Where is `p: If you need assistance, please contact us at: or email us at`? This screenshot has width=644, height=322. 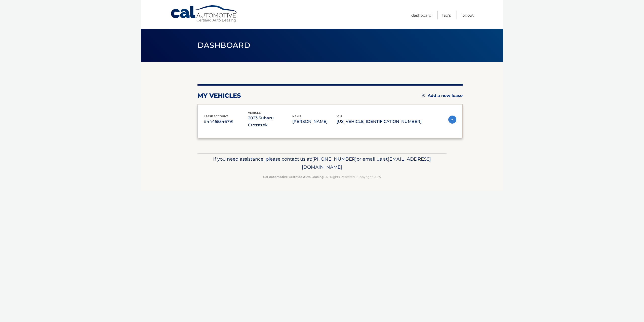 p: If you need assistance, please contact us at: or email us at is located at coordinates (322, 163).